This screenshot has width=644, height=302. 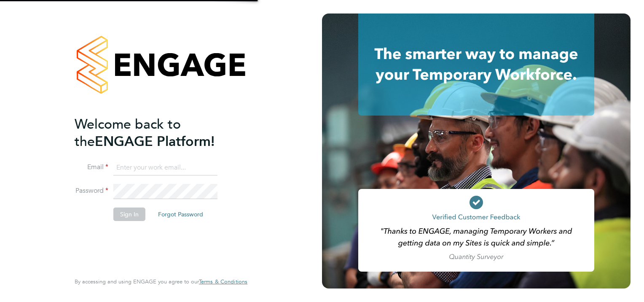 What do you see at coordinates (128, 133) in the screenshot?
I see `span: Welcome back to the` at bounding box center [128, 133].